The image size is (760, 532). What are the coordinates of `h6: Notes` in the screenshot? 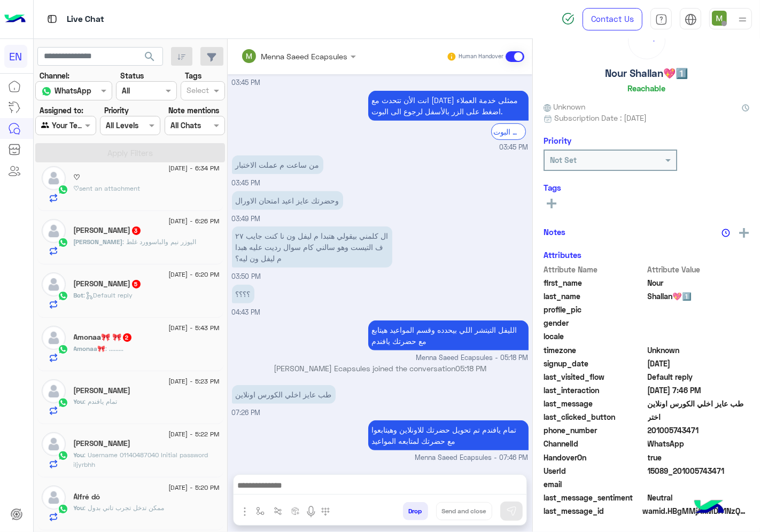 It's located at (554, 232).